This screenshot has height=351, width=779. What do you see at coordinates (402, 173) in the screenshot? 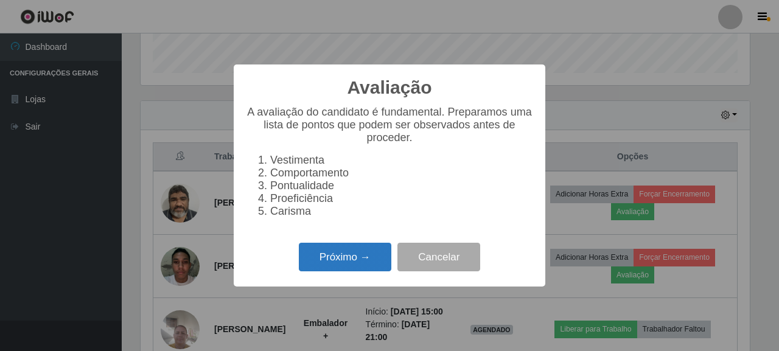
I see `li: Comportamento` at bounding box center [402, 173].